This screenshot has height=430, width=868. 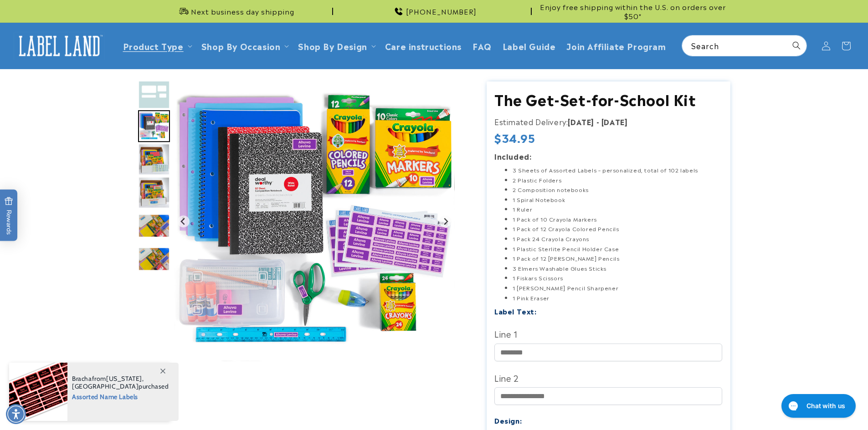 What do you see at coordinates (41, 15) in the screenshot?
I see `button: Open gorgias live chat` at bounding box center [41, 15].